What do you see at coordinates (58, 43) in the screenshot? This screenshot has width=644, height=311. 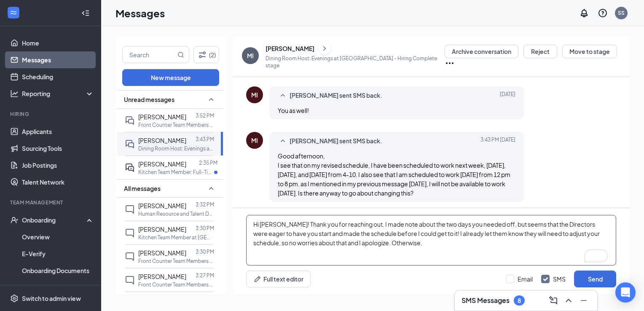 I see `a: Home` at bounding box center [58, 43].